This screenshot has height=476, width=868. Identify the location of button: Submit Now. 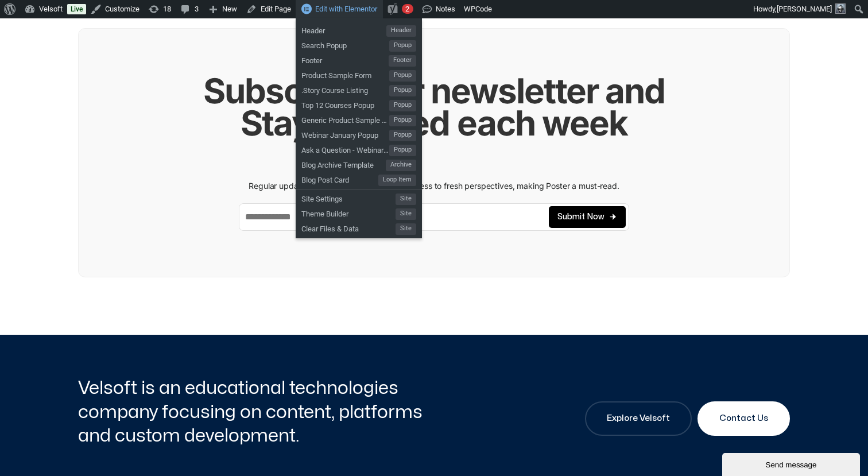
(588, 217).